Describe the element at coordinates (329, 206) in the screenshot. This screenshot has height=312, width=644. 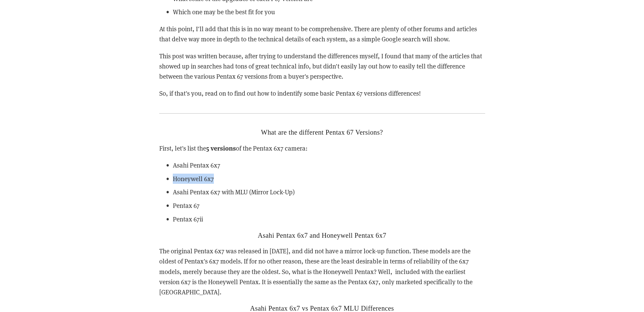
I see `p: Pentax 67` at that location.